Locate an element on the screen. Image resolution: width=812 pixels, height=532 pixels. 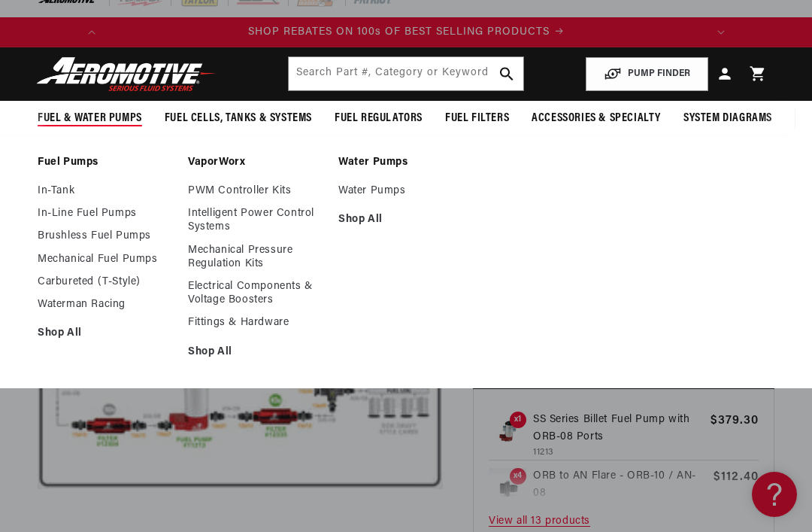
button: Translation missing: en.sections.announcements.next_announcement is located at coordinates (721, 32).